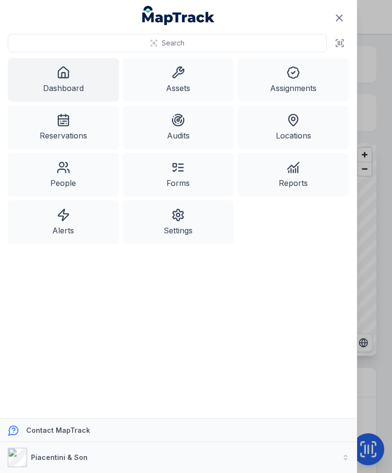 The image size is (392, 473). I want to click on strong: Piacentini & Son, so click(59, 457).